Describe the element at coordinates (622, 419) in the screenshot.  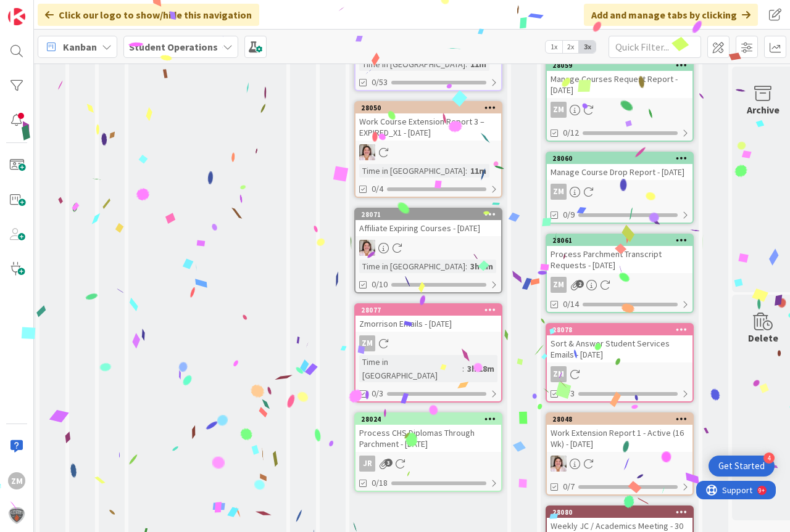
I see `div: 28048` at that location.